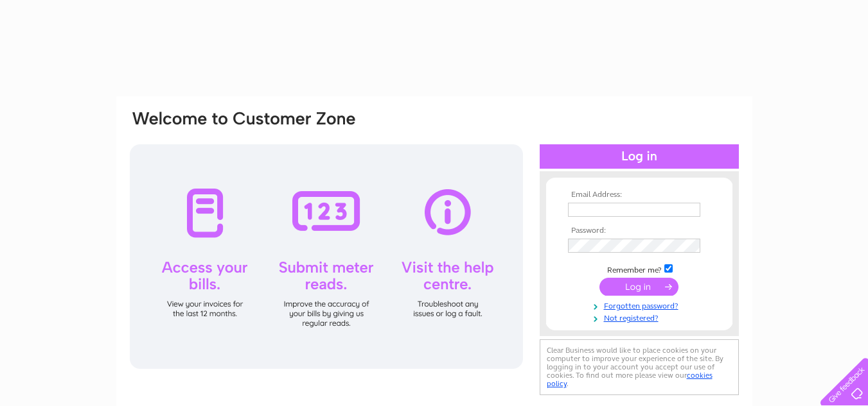 This screenshot has width=868, height=406. I want to click on a: cookies policy, so click(630, 379).